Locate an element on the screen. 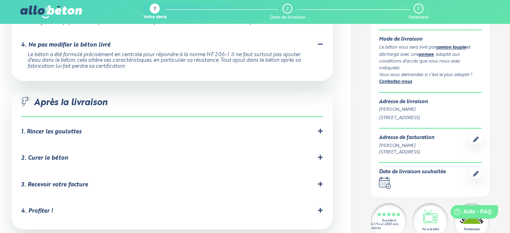  div: 4. Ne pas modifier le béton livré is located at coordinates (66, 45).